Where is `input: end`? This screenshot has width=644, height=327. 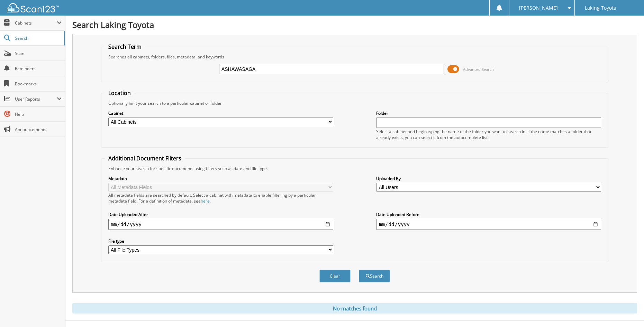 input: end is located at coordinates (489, 224).